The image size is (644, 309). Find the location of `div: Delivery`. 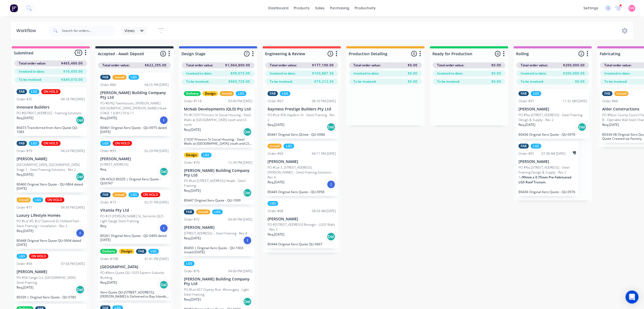

div: Delivery is located at coordinates (109, 251).